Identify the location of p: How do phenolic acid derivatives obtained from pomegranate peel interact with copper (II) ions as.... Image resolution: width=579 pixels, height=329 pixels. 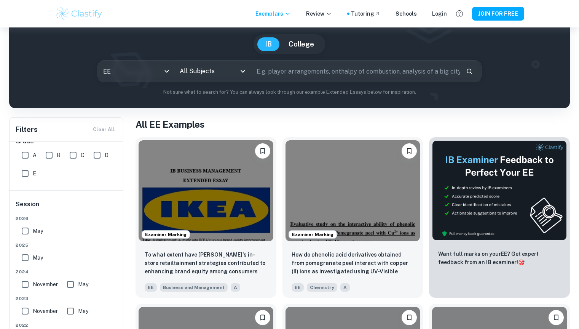
(353, 263).